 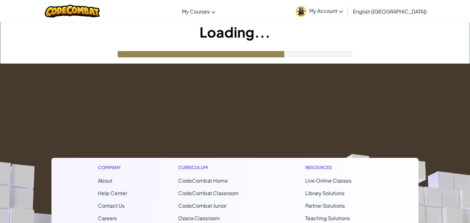 I want to click on h1: Loading..., so click(x=235, y=32).